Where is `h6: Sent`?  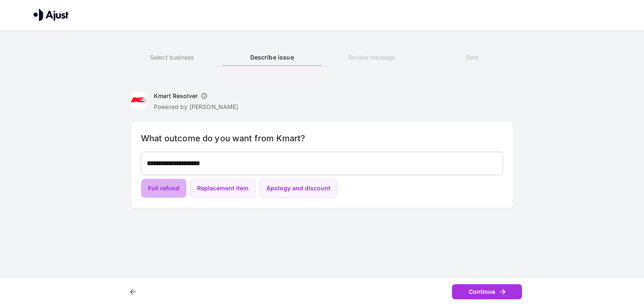 h6: Sent is located at coordinates (472, 57).